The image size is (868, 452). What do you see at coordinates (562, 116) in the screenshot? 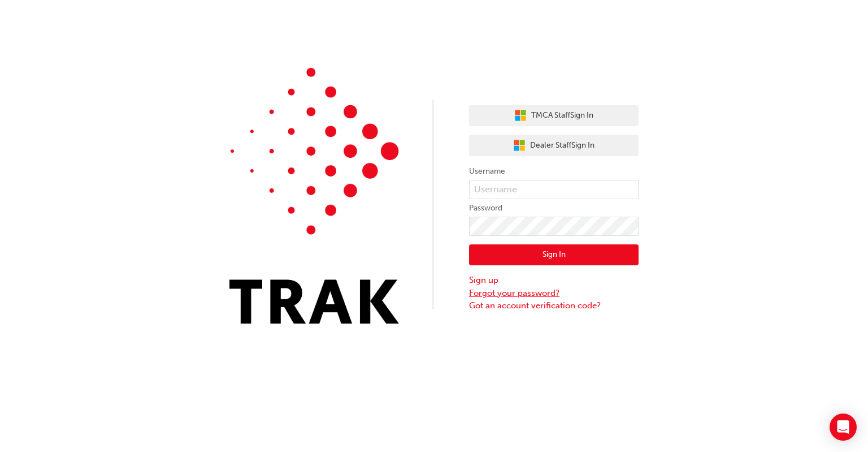
I see `span: TMCA Staff Sign In` at bounding box center [562, 116].